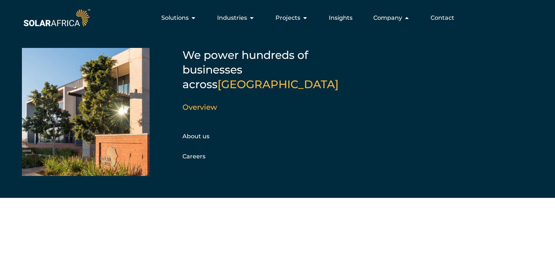 The image size is (555, 267). What do you see at coordinates (200, 107) in the screenshot?
I see `a: Overview` at bounding box center [200, 107].